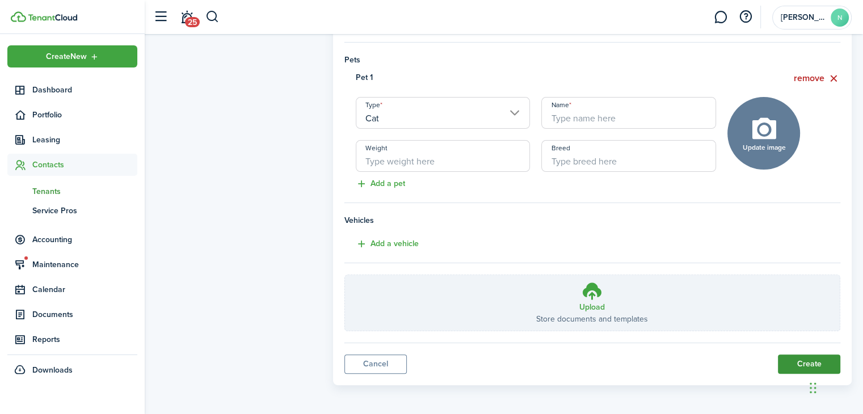  I want to click on a: Tenants, so click(72, 191).